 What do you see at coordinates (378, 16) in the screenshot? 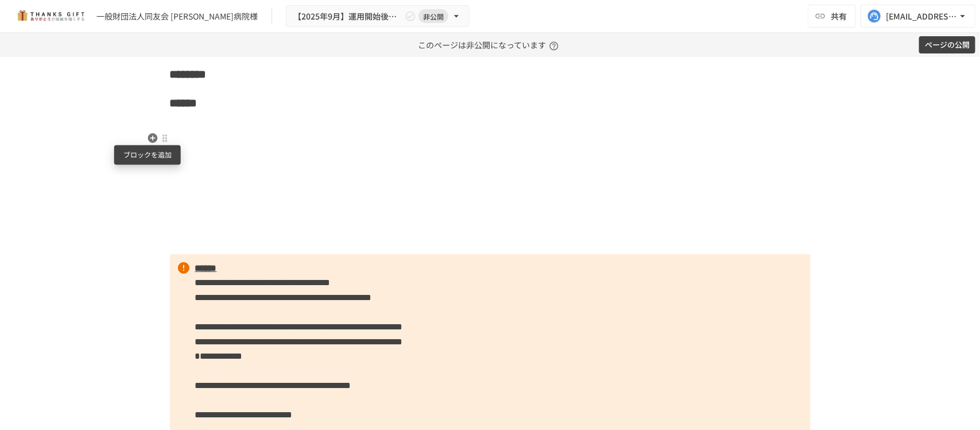
I see `button: 【2025年9月】運用開始後振り返りミーティング非公開` at bounding box center [378, 16].